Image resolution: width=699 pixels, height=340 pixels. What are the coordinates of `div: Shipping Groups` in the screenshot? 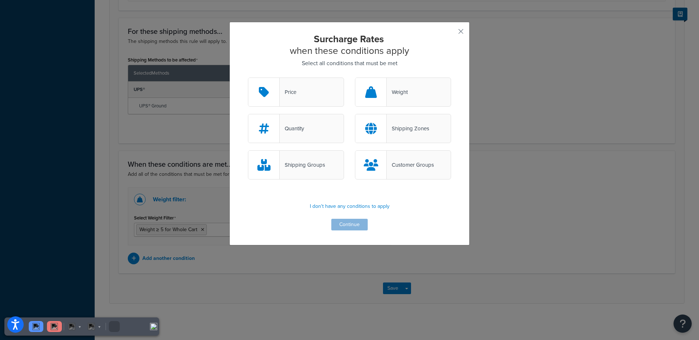 It's located at (302, 165).